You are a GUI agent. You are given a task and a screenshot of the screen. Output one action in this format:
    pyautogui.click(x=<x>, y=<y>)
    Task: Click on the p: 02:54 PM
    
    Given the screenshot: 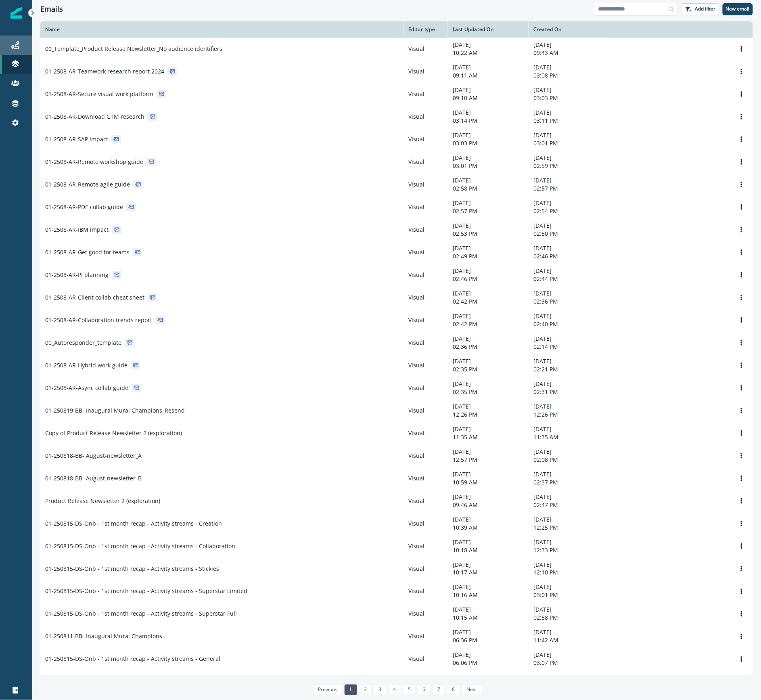 What is the action you would take?
    pyautogui.click(x=569, y=211)
    